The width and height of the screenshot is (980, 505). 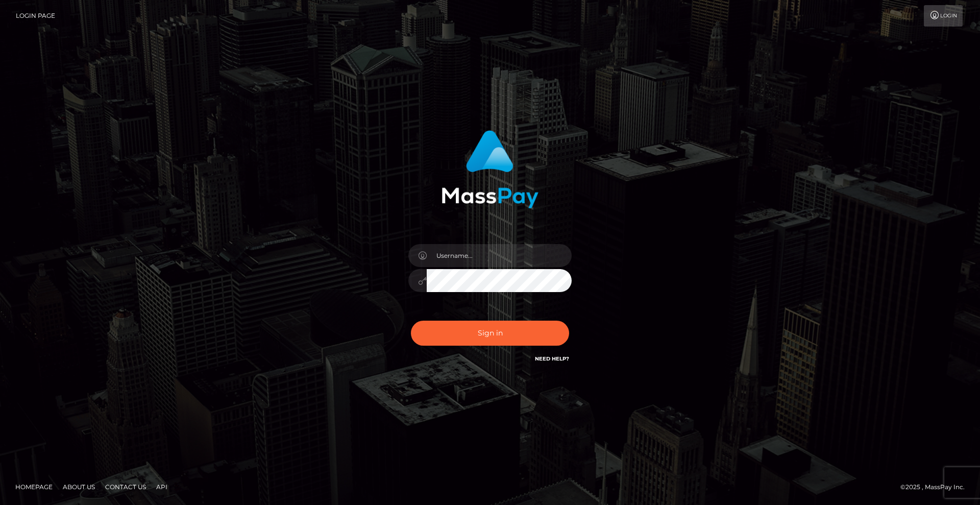 I want to click on button: Sign in, so click(x=490, y=333).